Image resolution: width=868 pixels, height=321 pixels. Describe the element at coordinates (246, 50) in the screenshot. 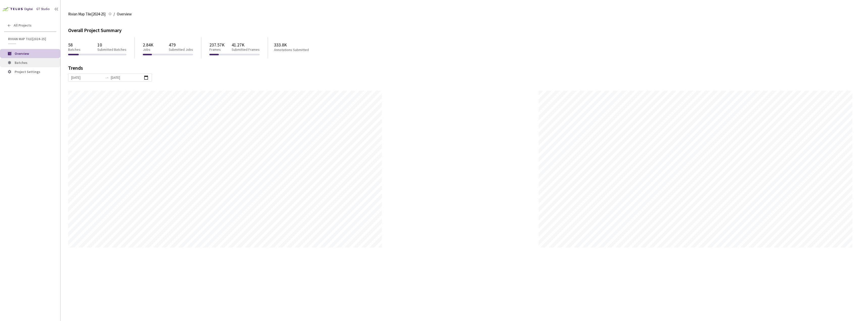

I see `p: Submitted Frames` at that location.